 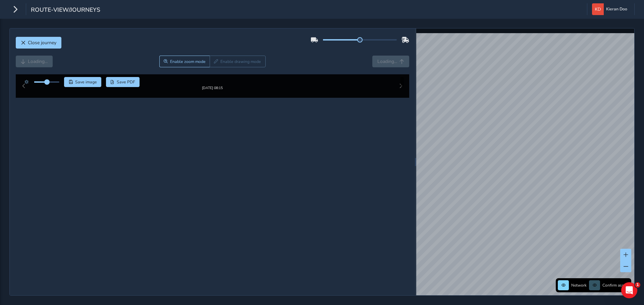 What do you see at coordinates (579, 285) in the screenshot?
I see `span: Network` at bounding box center [579, 285].